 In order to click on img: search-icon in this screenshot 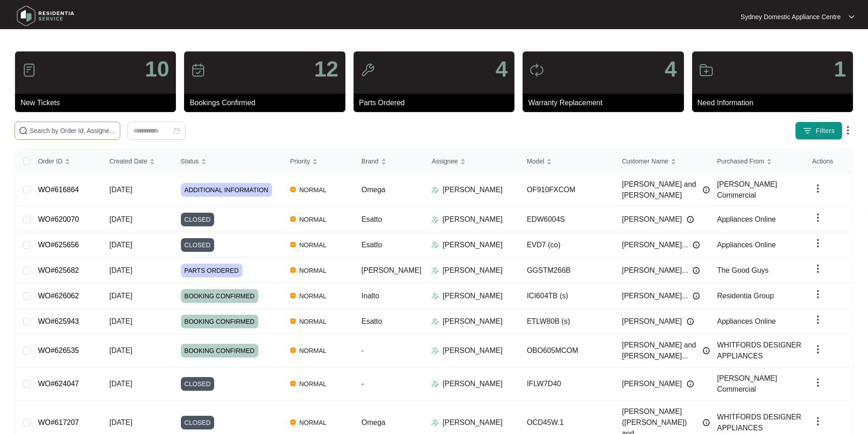, I will do `click(23, 131)`.